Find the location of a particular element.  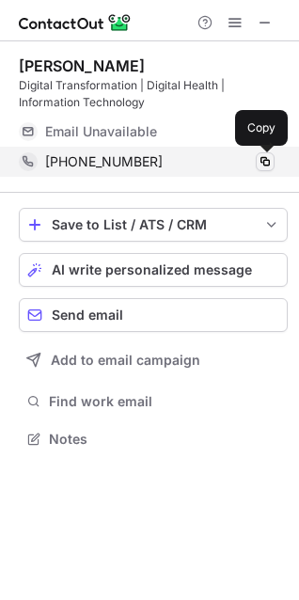

img: ContactOut v5.3.10 is located at coordinates (75, 23).